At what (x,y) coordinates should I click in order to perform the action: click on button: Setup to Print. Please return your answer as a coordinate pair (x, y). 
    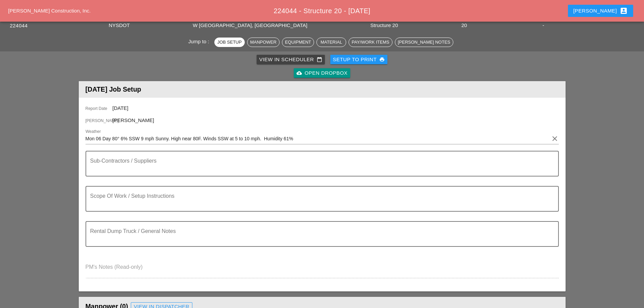
    Looking at the image, I should click on (359, 60).